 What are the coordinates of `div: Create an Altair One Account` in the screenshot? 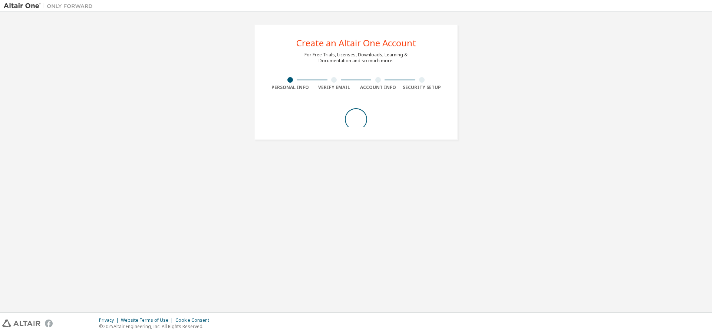 It's located at (356, 43).